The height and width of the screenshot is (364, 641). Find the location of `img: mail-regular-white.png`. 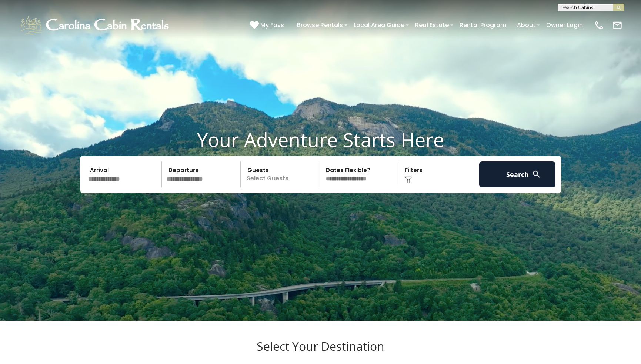

img: mail-regular-white.png is located at coordinates (617, 25).